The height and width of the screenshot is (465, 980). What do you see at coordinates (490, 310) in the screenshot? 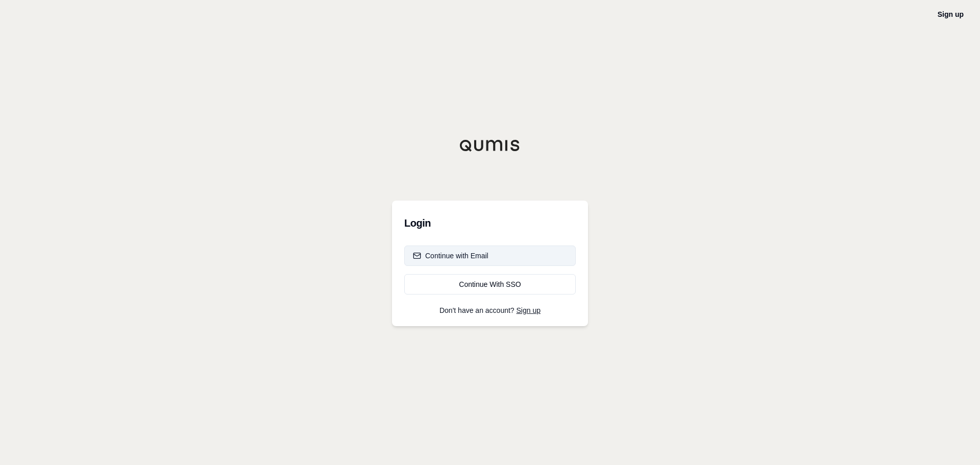
I see `p: Don't have an account?` at bounding box center [490, 310].